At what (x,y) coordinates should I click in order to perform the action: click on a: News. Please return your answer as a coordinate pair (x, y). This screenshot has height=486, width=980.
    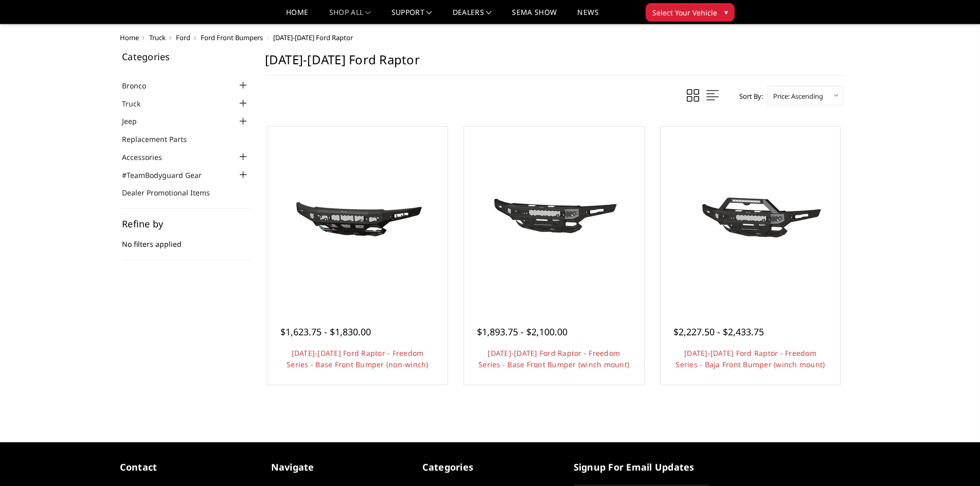
    Looking at the image, I should click on (587, 16).